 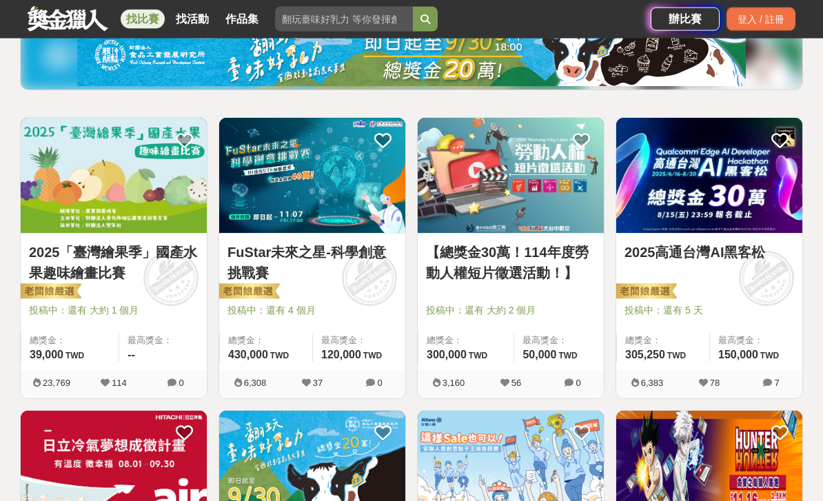 I want to click on span: 78, so click(x=715, y=383).